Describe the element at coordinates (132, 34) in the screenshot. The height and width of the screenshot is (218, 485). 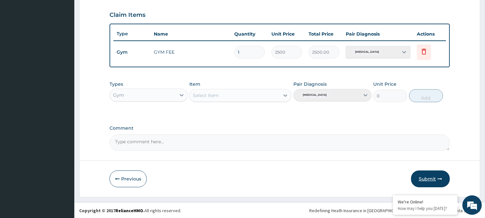
I see `th: Type` at that location.